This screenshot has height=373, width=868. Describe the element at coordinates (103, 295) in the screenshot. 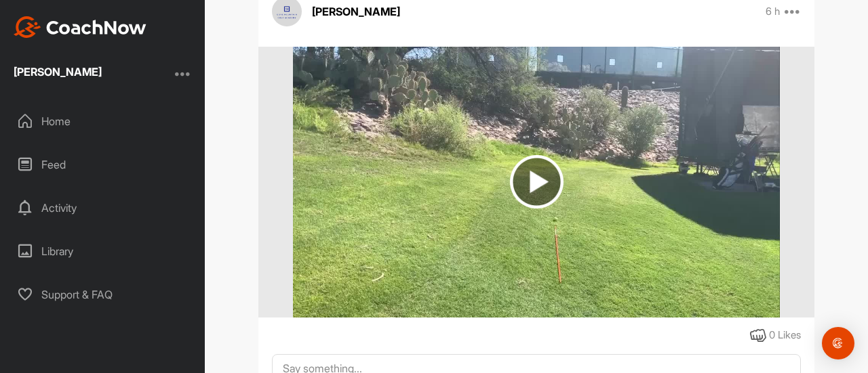

I see `div: Support & FAQ` at that location.